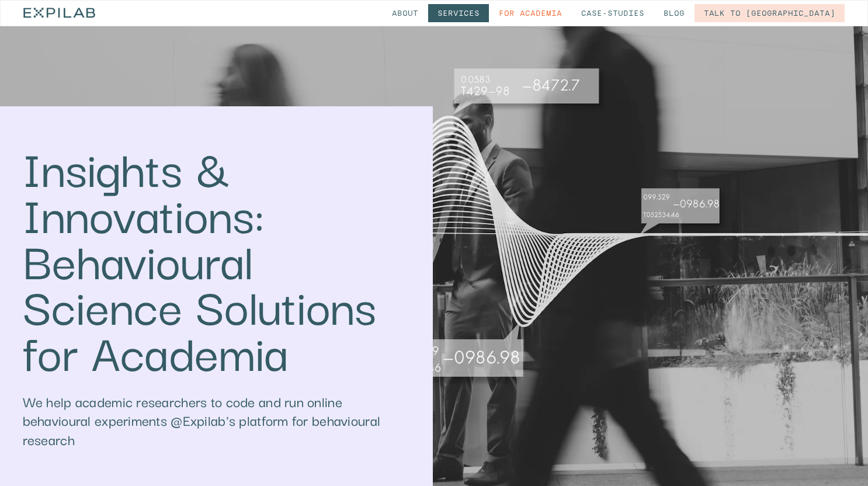 Image resolution: width=868 pixels, height=486 pixels. I want to click on a: Services, so click(459, 13).